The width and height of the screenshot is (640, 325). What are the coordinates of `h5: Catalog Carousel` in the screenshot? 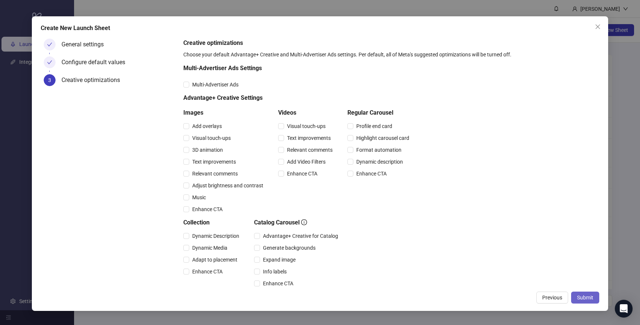 It's located at (298, 222).